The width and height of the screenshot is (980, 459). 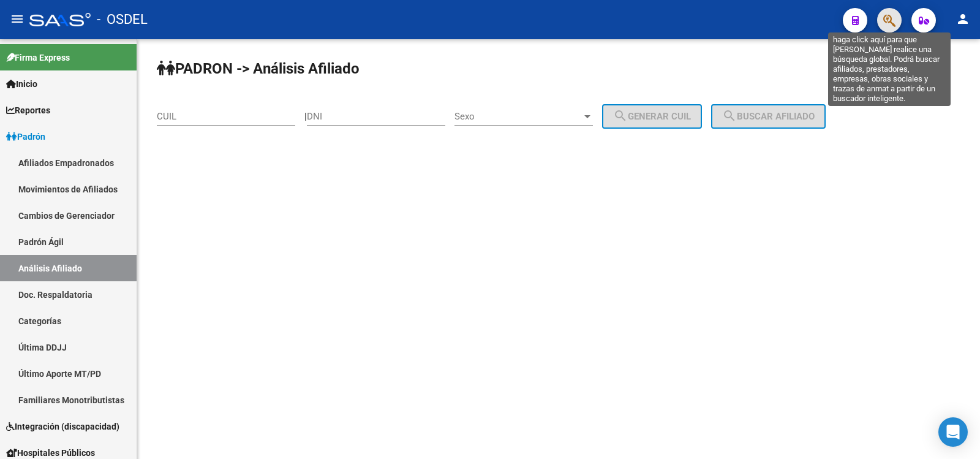 What do you see at coordinates (768, 117) in the screenshot?
I see `span: Buscar afiliado` at bounding box center [768, 117].